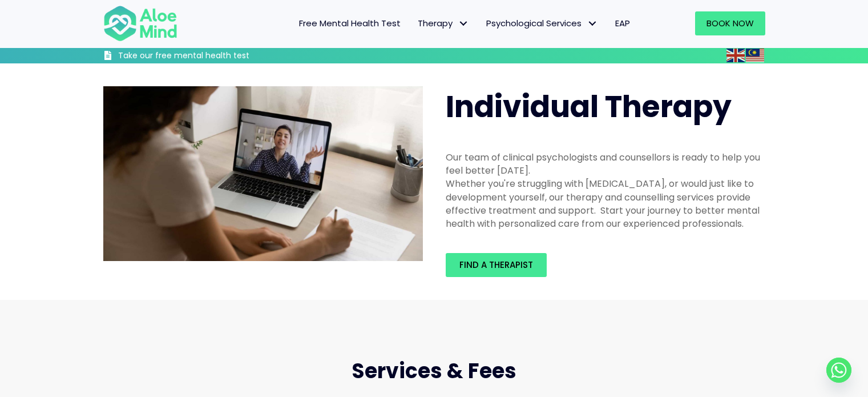  What do you see at coordinates (263, 173) in the screenshot?
I see `img: Therapy online individual` at bounding box center [263, 173].